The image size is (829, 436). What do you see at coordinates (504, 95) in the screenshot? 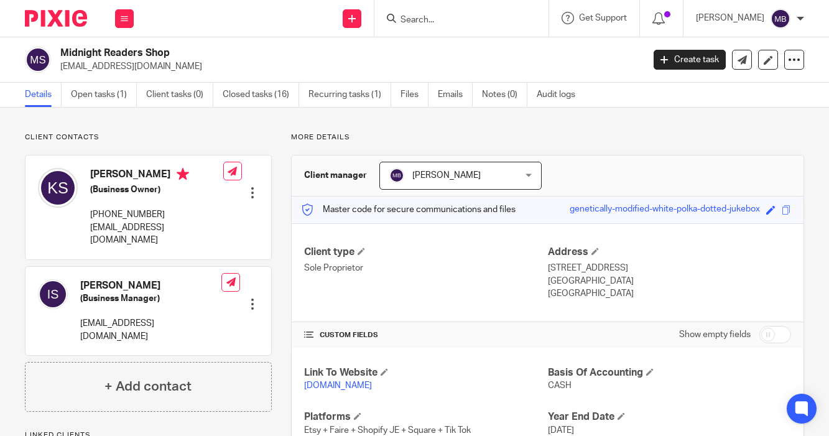
I see `a: Notes (0)` at bounding box center [504, 95].